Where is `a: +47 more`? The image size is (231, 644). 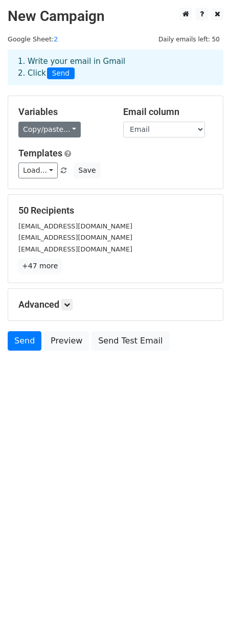 a: +47 more is located at coordinates (40, 266).